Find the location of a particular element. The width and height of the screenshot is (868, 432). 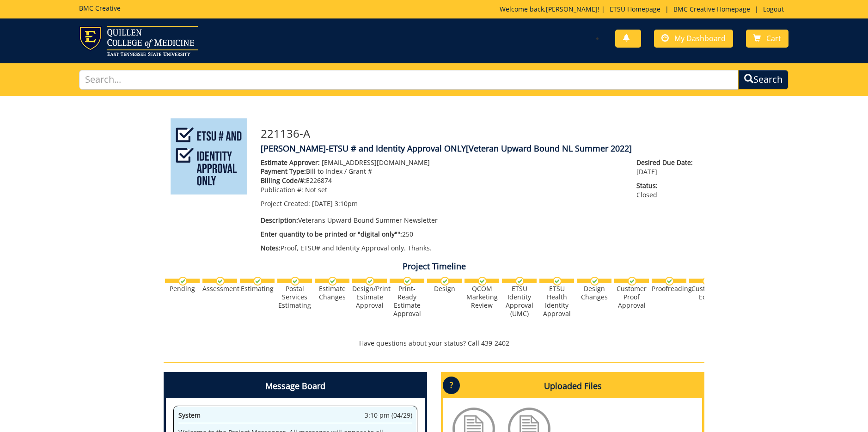

span: [Veteran Upward Bound NL Summer 2022] is located at coordinates (549, 148).